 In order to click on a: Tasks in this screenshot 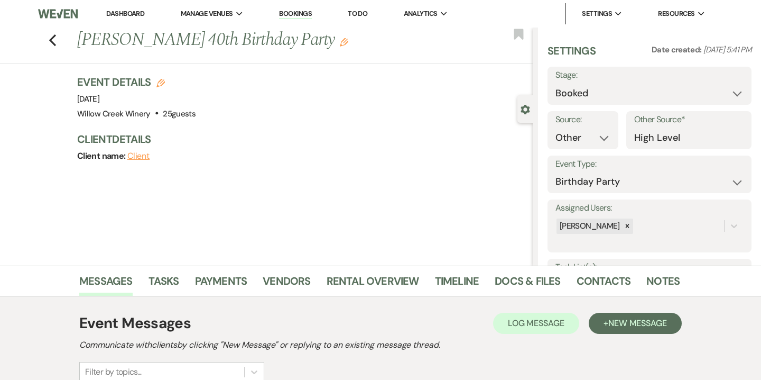, I will do `click(164, 284)`.